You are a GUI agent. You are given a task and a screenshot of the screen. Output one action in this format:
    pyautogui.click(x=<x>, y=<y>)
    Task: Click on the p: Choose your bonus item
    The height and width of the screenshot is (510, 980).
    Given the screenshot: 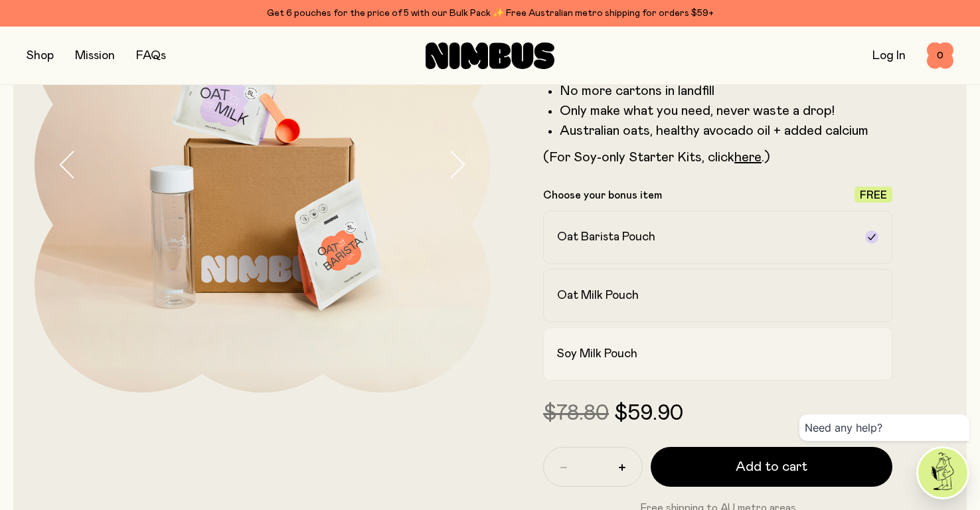 What is the action you would take?
    pyautogui.click(x=602, y=195)
    